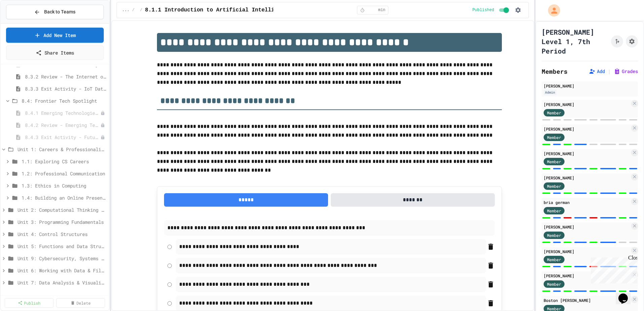  What do you see at coordinates (64, 186) in the screenshot?
I see `span: 1.3: Ethics in Computing` at bounding box center [64, 186].